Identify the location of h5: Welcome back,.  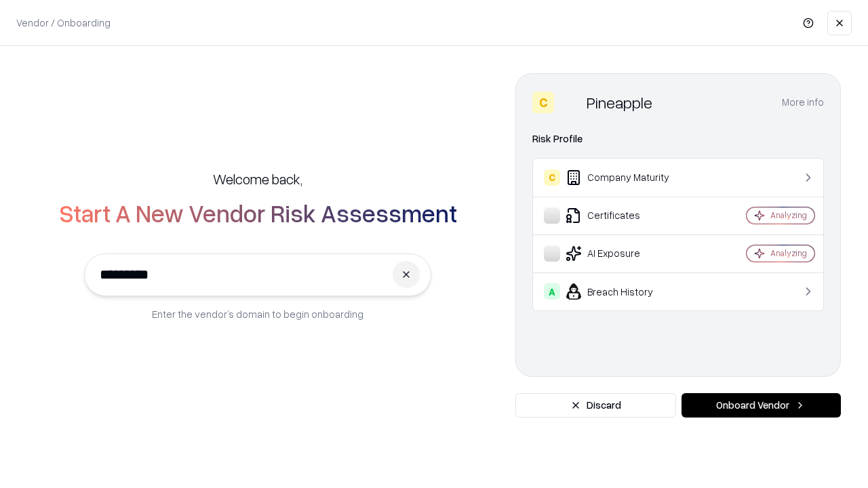
(258, 179).